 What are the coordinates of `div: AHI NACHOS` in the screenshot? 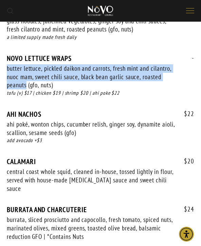 It's located at (100, 114).